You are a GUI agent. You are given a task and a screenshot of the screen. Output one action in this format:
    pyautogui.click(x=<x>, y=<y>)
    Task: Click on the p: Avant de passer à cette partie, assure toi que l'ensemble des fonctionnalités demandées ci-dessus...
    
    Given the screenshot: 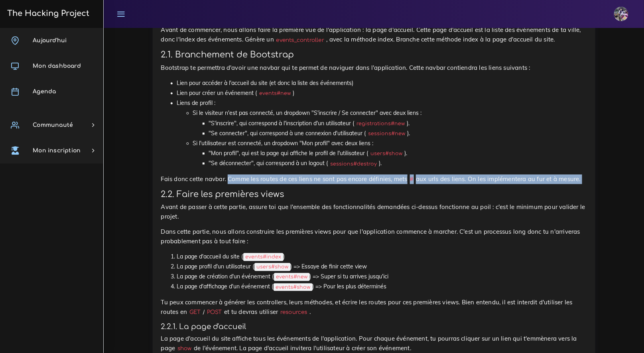 What is the action you would take?
    pyautogui.click(x=374, y=213)
    